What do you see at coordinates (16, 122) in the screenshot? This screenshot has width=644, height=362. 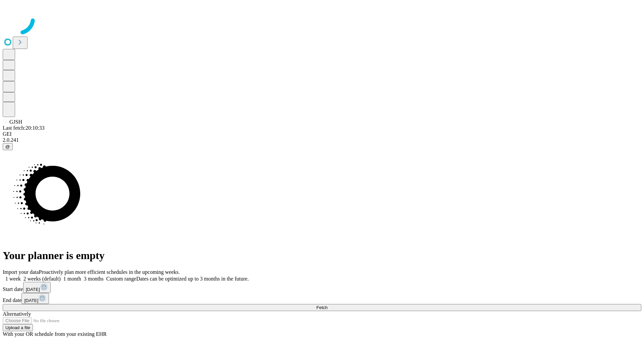 I see `span: GJSH` at bounding box center [16, 122].